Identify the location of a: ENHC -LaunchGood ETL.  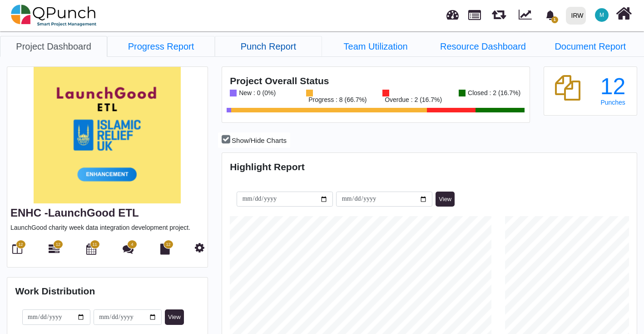
(75, 212).